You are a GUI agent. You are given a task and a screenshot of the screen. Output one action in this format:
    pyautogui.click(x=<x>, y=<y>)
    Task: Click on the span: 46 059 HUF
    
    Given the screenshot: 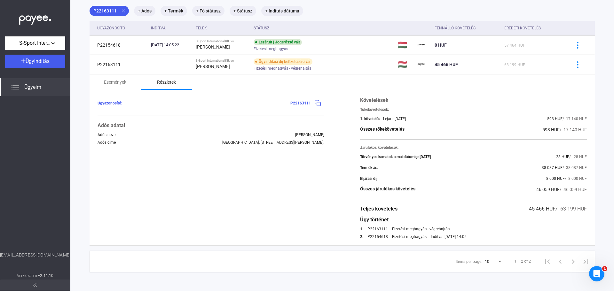 What is the action you would take?
    pyautogui.click(x=548, y=190)
    